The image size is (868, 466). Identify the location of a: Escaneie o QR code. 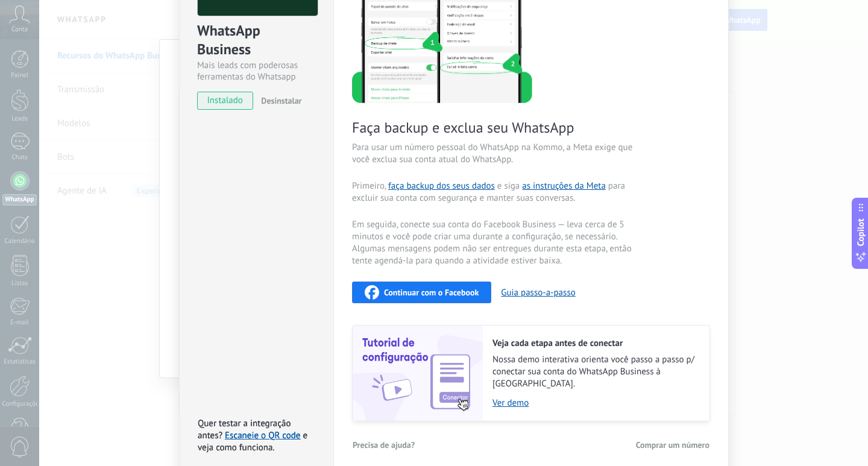
(262, 435).